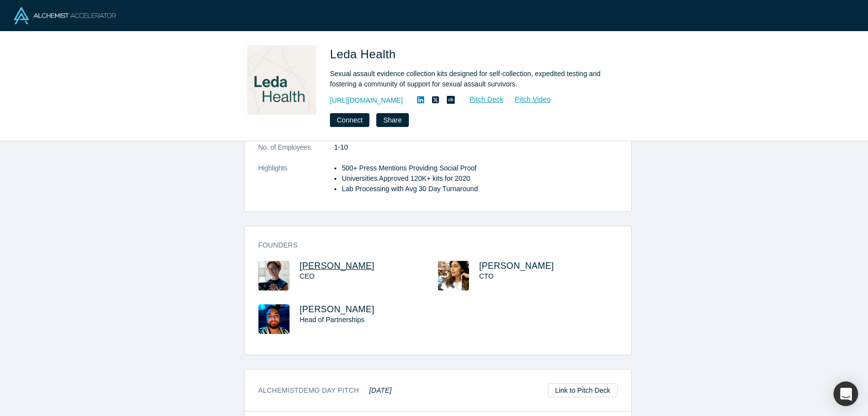  I want to click on span: Leda Health, so click(364, 54).